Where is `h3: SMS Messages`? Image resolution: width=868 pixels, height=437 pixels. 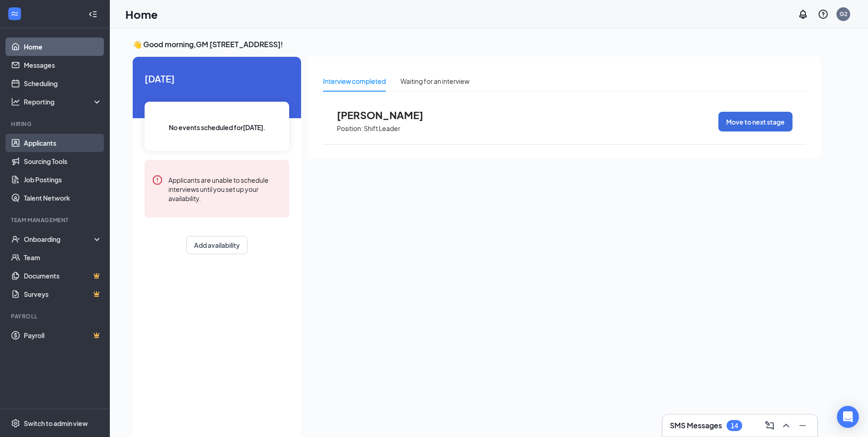
h3: SMS Messages is located at coordinates (696, 425).